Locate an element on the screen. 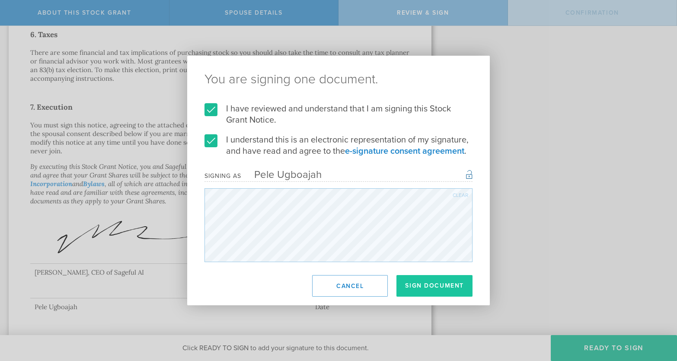 The image size is (677, 361). label: I have reviewed and understand that I am signing this Stock Grant Notice. is located at coordinates (338, 115).